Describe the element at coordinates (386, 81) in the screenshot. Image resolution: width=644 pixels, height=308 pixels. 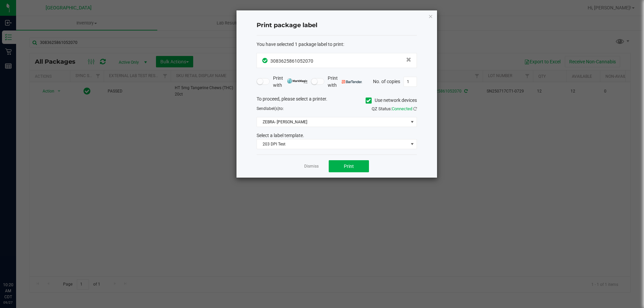
I see `span: No. of copies` at that location.